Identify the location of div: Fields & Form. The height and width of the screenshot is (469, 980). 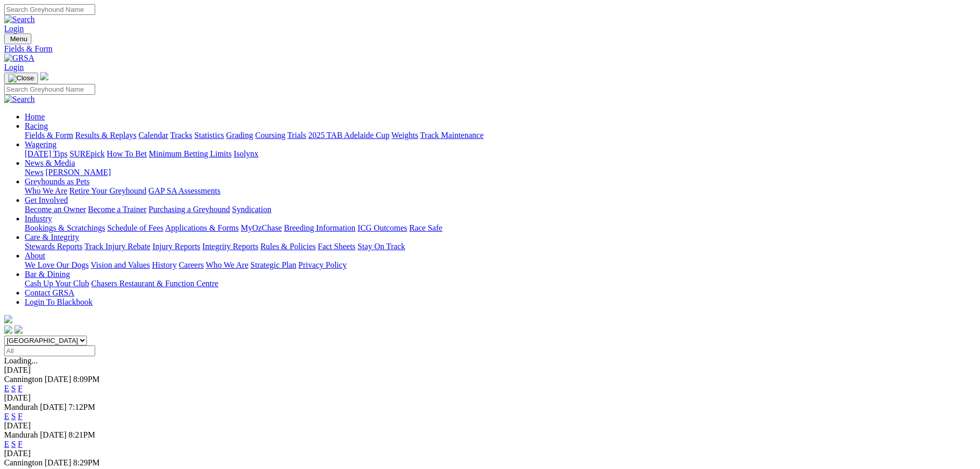
(490, 49).